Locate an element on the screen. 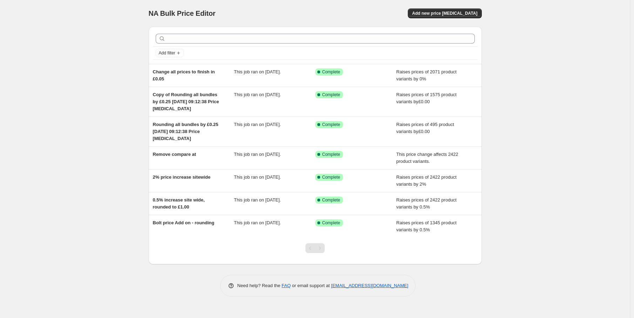  span: or email support at is located at coordinates (311, 285).